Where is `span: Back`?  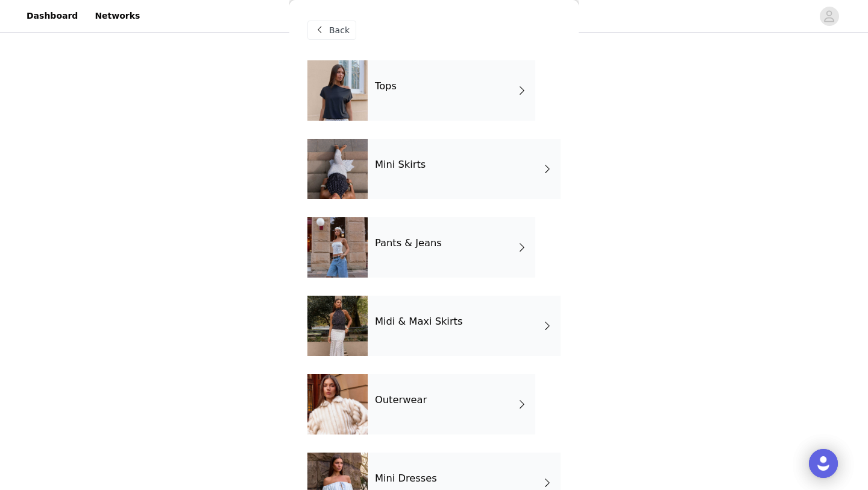
span: Back is located at coordinates (340, 30).